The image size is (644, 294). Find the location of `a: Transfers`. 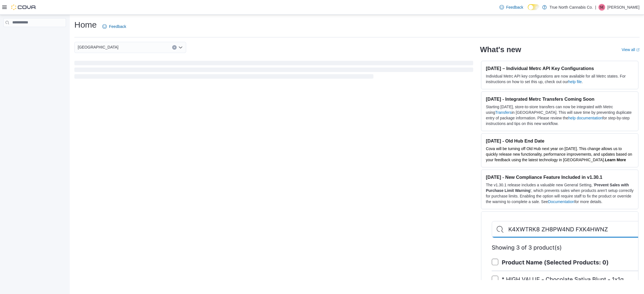

a: Transfers is located at coordinates (503, 112).